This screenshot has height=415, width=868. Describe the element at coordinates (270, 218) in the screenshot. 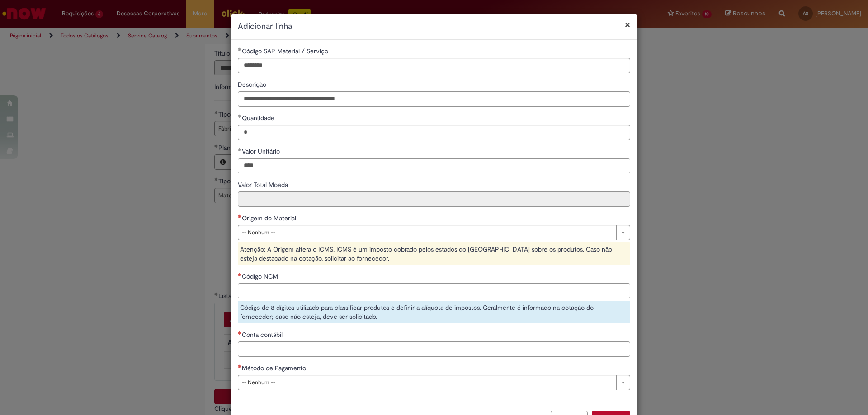

I see `span: Origem do Material` at that location.